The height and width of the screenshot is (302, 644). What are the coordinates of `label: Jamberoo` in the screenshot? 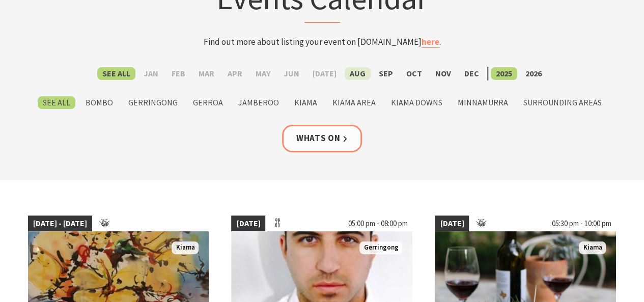 It's located at (259, 102).